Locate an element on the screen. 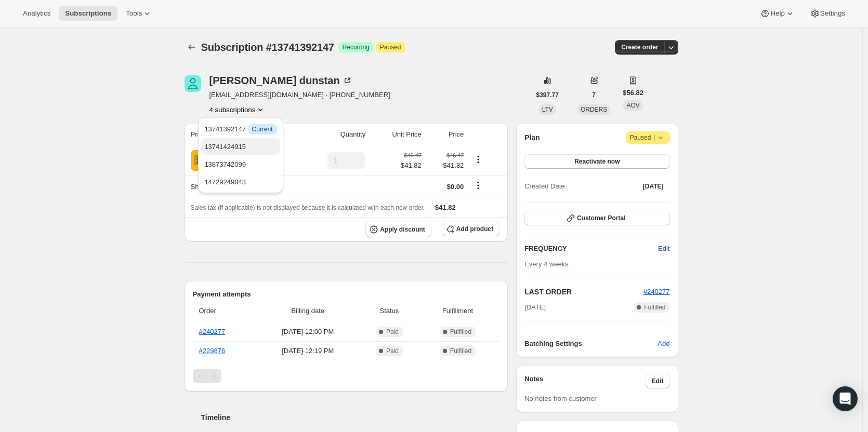 This screenshot has width=868, height=432. h2: Timeline is located at coordinates (354, 417).